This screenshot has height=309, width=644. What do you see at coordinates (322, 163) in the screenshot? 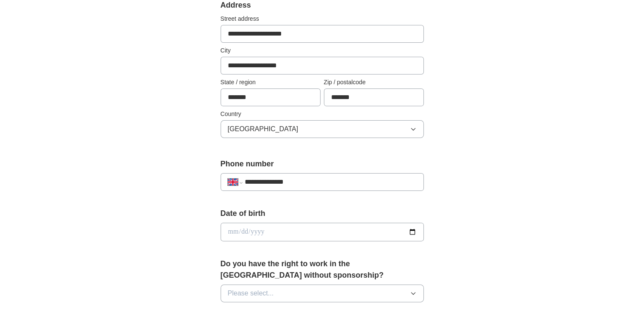
I see `label: Phone number` at bounding box center [322, 163].